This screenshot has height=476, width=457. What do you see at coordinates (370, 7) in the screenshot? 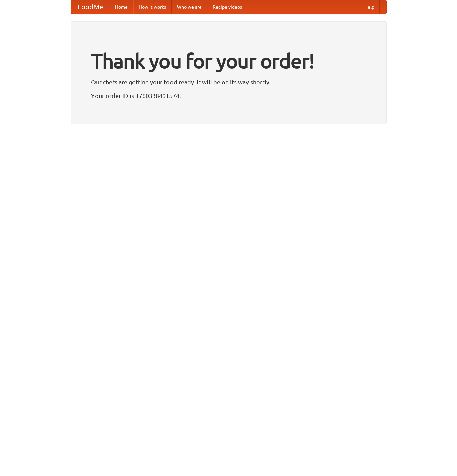
I see `a: Help` at bounding box center [370, 7].